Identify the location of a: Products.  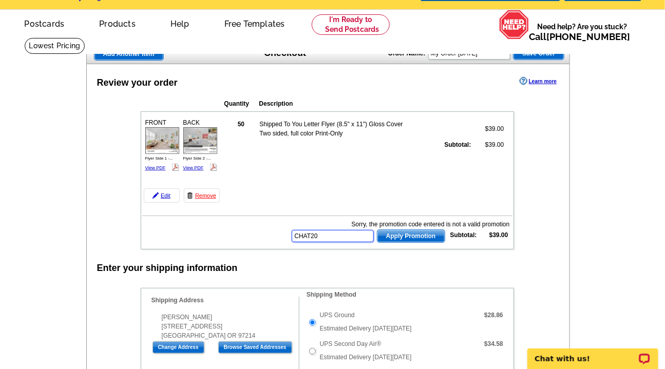
(117, 23).